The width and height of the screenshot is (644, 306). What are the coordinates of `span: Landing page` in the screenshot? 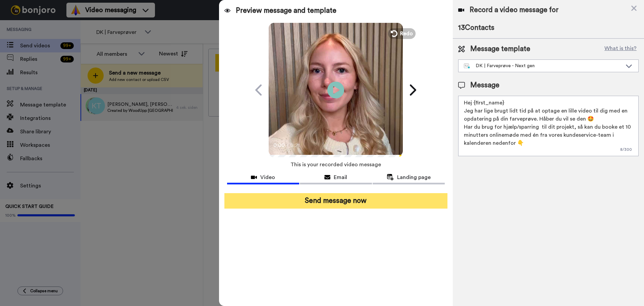 It's located at (414, 177).